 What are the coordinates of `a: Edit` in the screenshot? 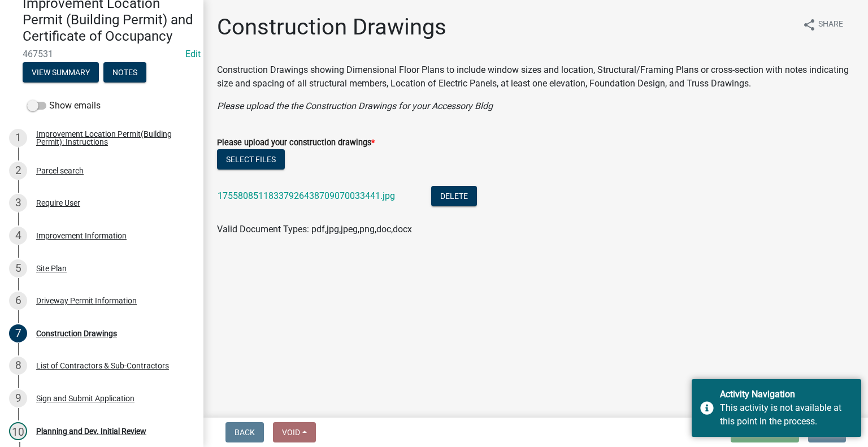 It's located at (193, 54).